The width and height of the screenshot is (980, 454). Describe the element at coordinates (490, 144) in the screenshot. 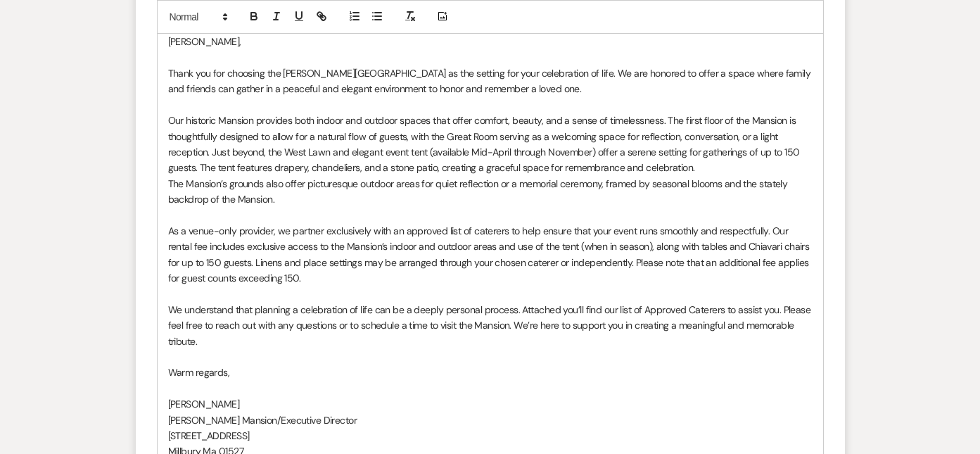

I see `p: Our historic Mansion provides both indoor and outdoor spaces that offer comfort, beauty, and a se...` at that location.